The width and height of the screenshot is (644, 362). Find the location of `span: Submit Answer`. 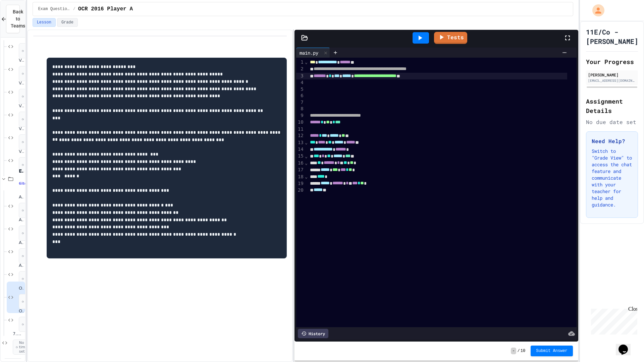

span: Submit Answer is located at coordinates (552, 351).